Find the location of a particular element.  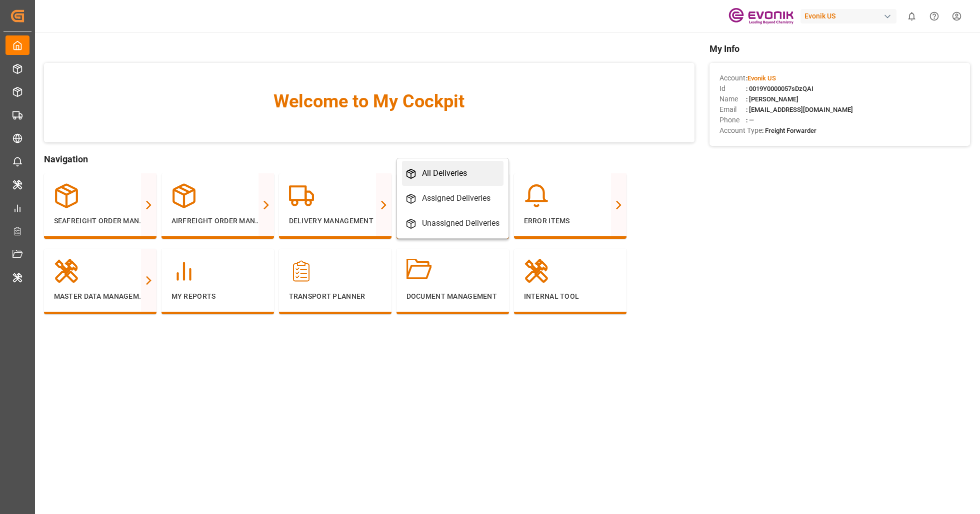

div: Assigned Deliveries is located at coordinates (456, 198).